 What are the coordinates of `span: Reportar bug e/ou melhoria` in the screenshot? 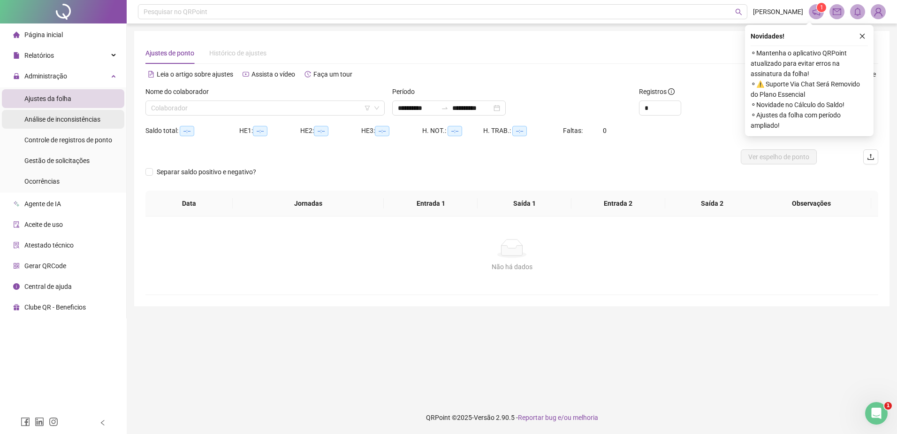 It's located at (558, 417).